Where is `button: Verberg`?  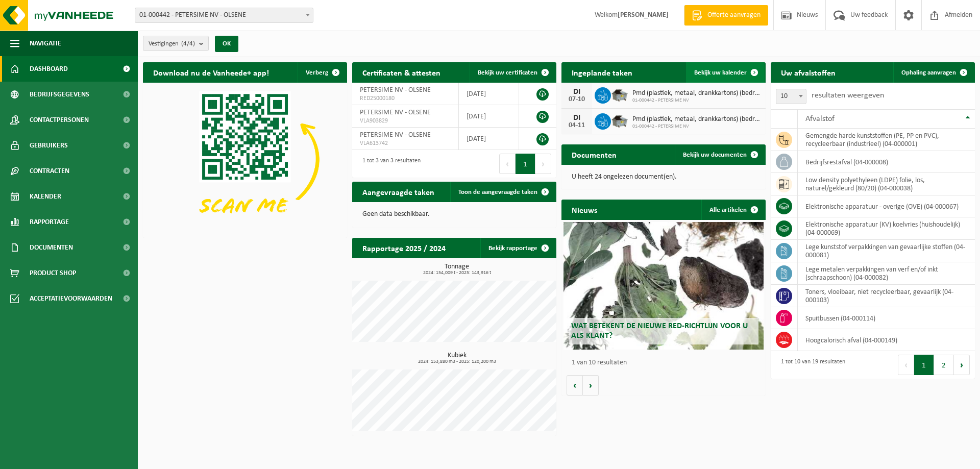 button: Verberg is located at coordinates (321, 73).